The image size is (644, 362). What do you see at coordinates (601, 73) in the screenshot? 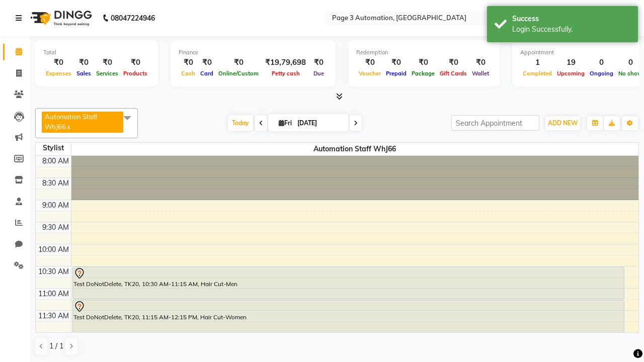
I see `span: Ongoing` at bounding box center [601, 73].